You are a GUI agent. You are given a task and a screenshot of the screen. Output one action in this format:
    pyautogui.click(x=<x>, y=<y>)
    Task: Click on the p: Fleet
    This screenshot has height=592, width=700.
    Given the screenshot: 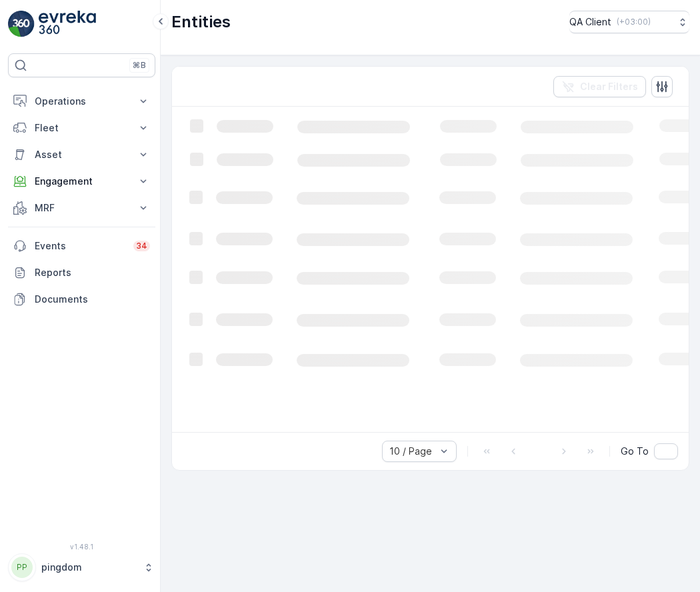 What is the action you would take?
    pyautogui.click(x=81, y=128)
    